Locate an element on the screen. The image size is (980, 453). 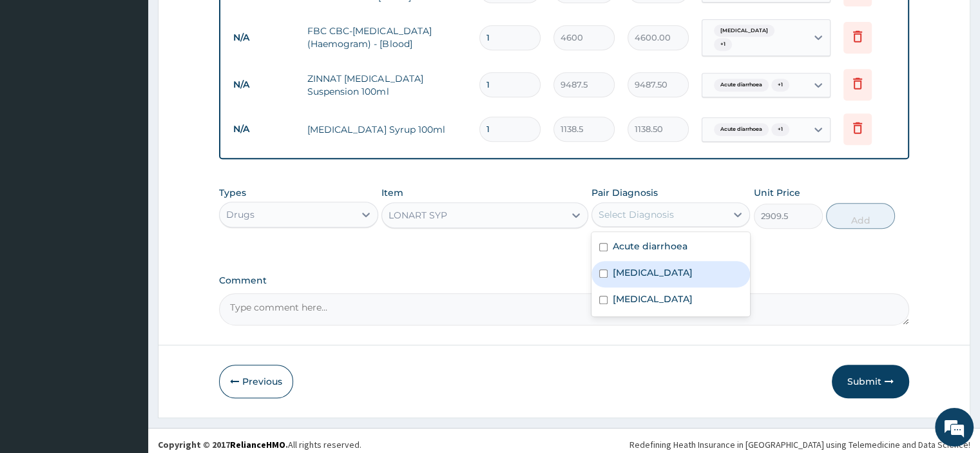
div: Minimize live chat window is located at coordinates (227, 22).